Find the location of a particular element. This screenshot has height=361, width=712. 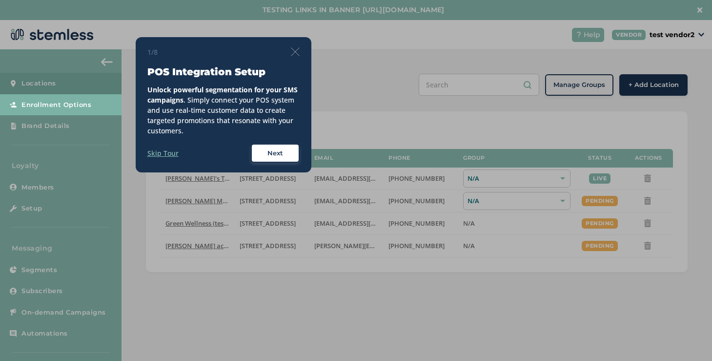

label: Skip Tour is located at coordinates (163, 153).